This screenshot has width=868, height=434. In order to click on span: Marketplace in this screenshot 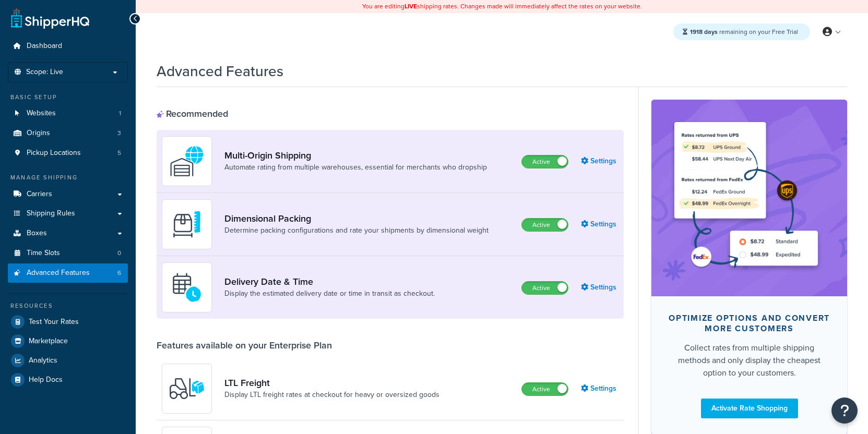, I will do `click(48, 341)`.